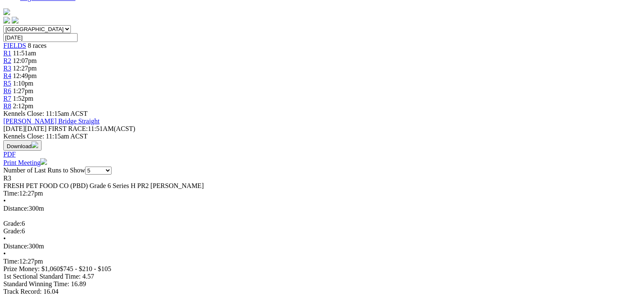 The height and width of the screenshot is (295, 644). Describe the element at coordinates (37, 45) in the screenshot. I see `span: 8 races` at that location.